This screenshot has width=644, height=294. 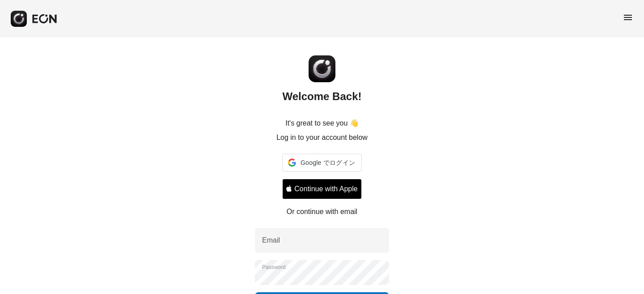 I want to click on p: Log in to your account below, so click(x=322, y=138).